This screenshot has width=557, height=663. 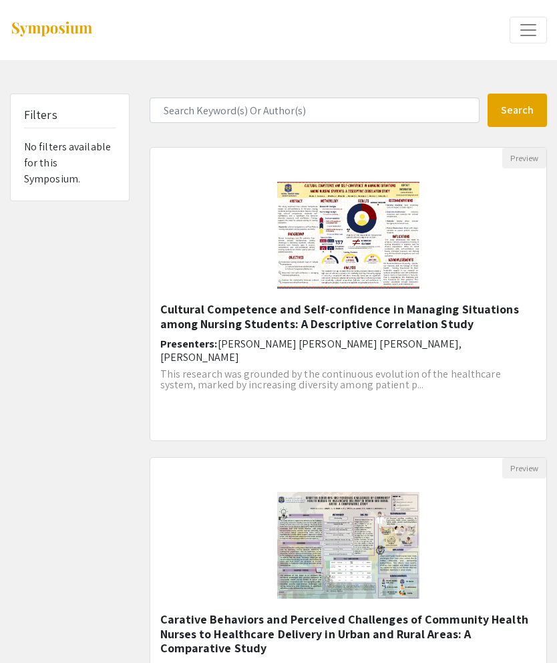 I want to click on h5: Carative Behaviors and Perceived Challenges of Community Health Nurses to Healthcare Delivery in ..., so click(x=349, y=633).